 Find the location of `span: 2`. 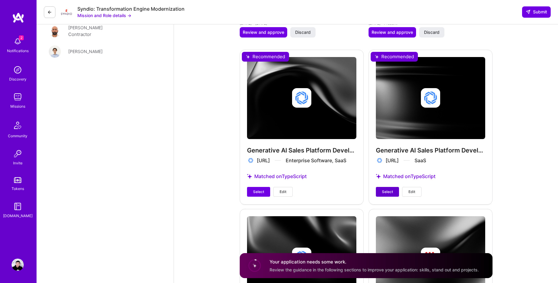

span: 2 is located at coordinates (21, 38).